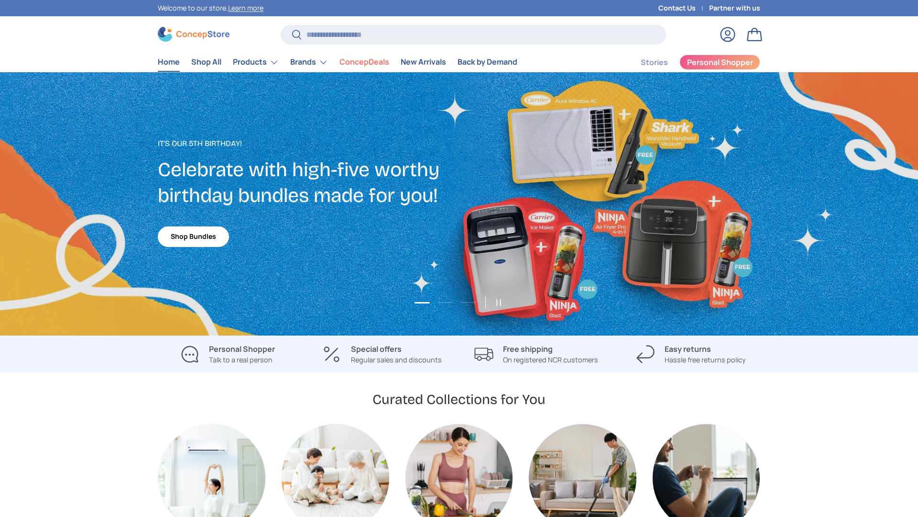  I want to click on a: Stories, so click(654, 62).